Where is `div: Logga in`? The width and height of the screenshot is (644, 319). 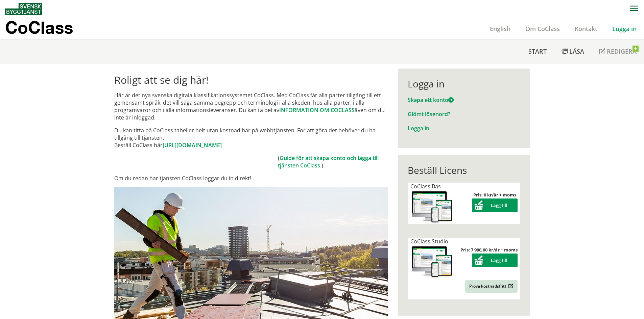
div: Logga in is located at coordinates (464, 83).